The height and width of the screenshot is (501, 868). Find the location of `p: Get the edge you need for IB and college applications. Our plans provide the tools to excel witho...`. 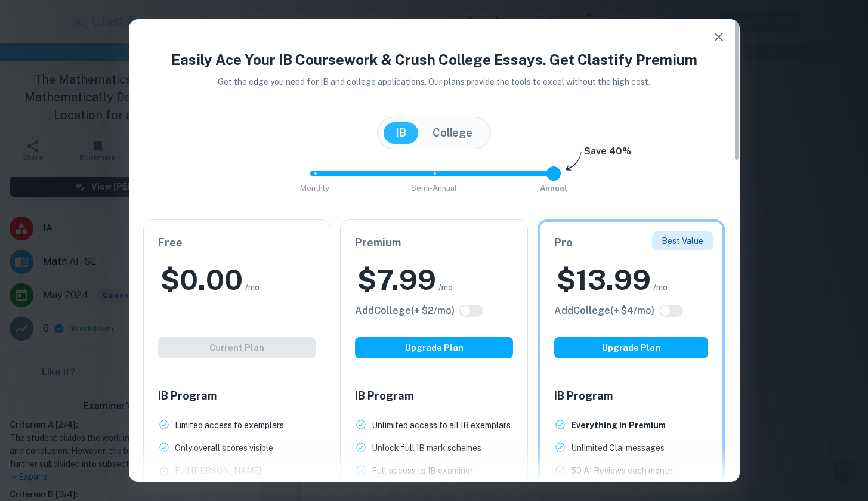

p: Get the edge you need for IB and college applications. Our plans provide the tools to excel witho... is located at coordinates (434, 82).